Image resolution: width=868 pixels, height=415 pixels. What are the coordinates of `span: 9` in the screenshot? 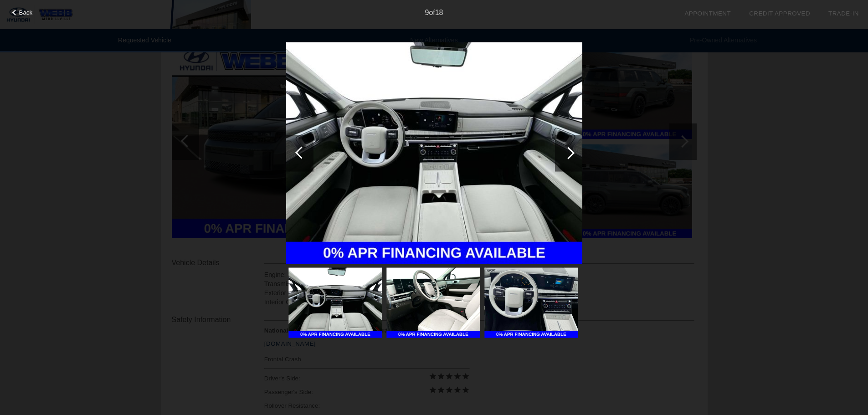 It's located at (426, 13).